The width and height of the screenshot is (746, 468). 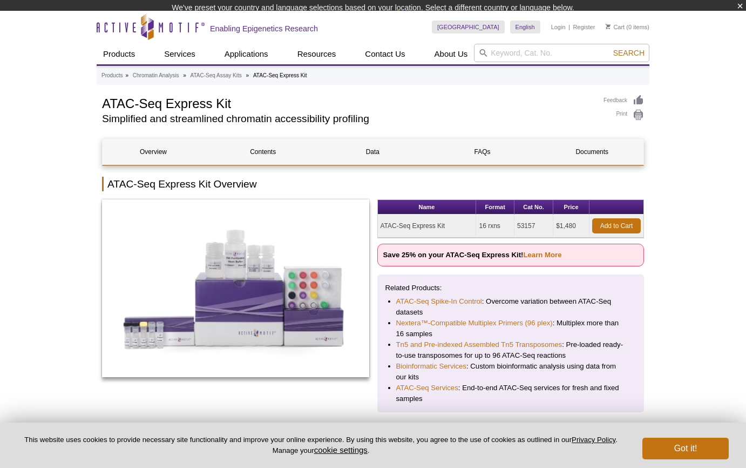 I want to click on li: (0 items), so click(x=628, y=27).